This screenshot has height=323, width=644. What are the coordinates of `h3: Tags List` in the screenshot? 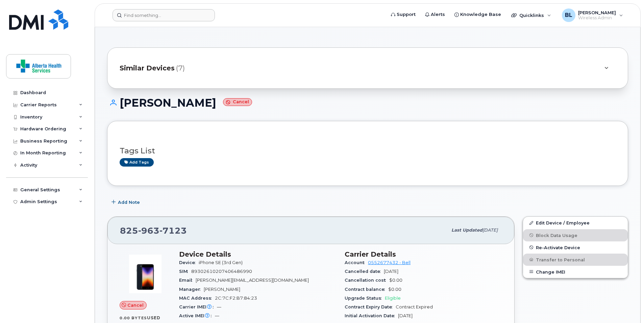 It's located at (368, 151).